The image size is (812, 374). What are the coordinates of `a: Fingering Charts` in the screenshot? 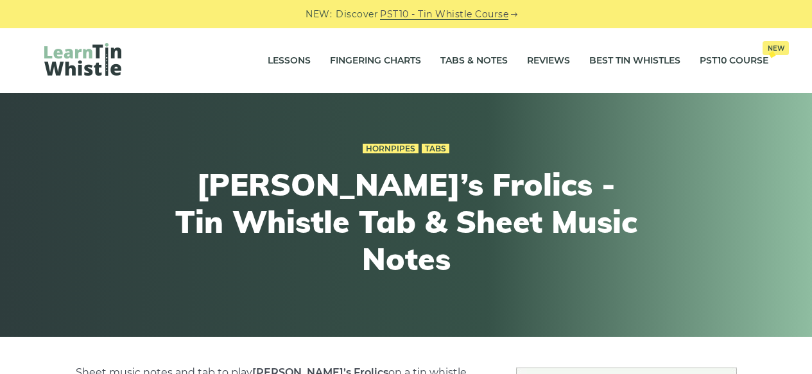 It's located at (375, 61).